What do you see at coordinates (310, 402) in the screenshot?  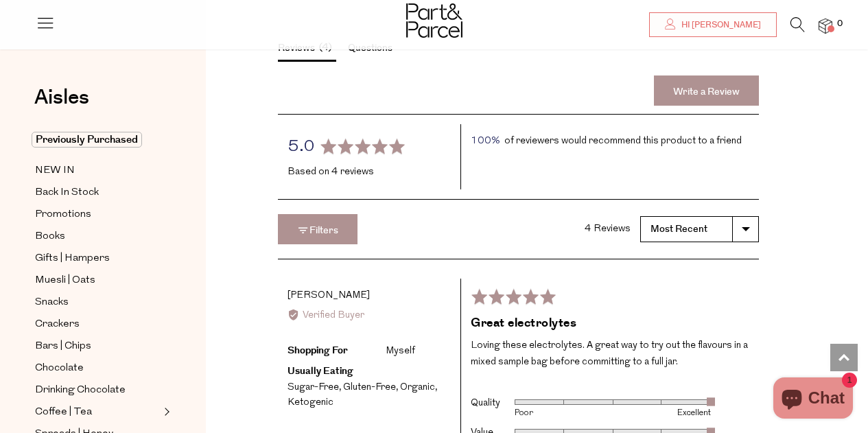 I see `li: Ketogenic` at bounding box center [310, 402].